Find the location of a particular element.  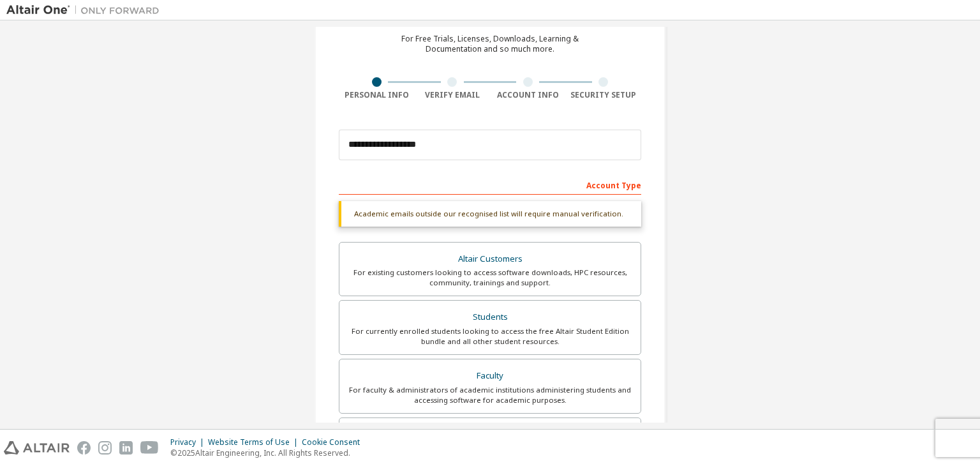

img: facebook.svg is located at coordinates (84, 447).